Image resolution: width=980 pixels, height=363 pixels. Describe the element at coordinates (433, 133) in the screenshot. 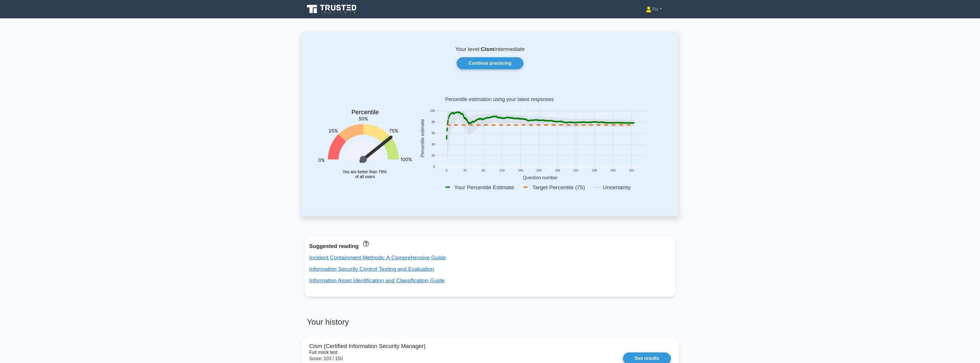

I see `text: 60` at that location.